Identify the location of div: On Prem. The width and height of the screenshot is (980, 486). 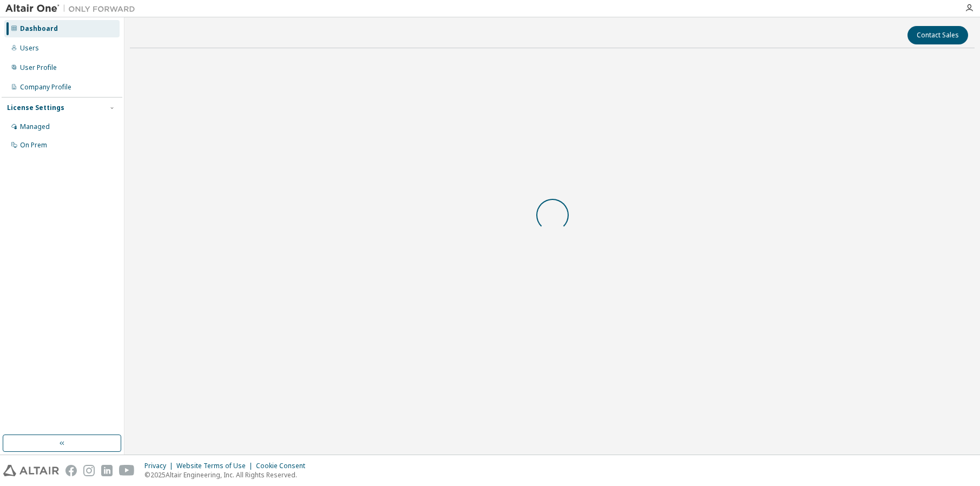
(33, 145).